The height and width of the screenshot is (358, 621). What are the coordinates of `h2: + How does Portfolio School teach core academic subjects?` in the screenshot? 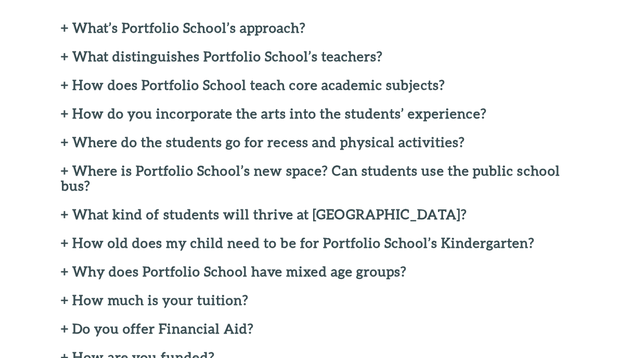 It's located at (310, 85).